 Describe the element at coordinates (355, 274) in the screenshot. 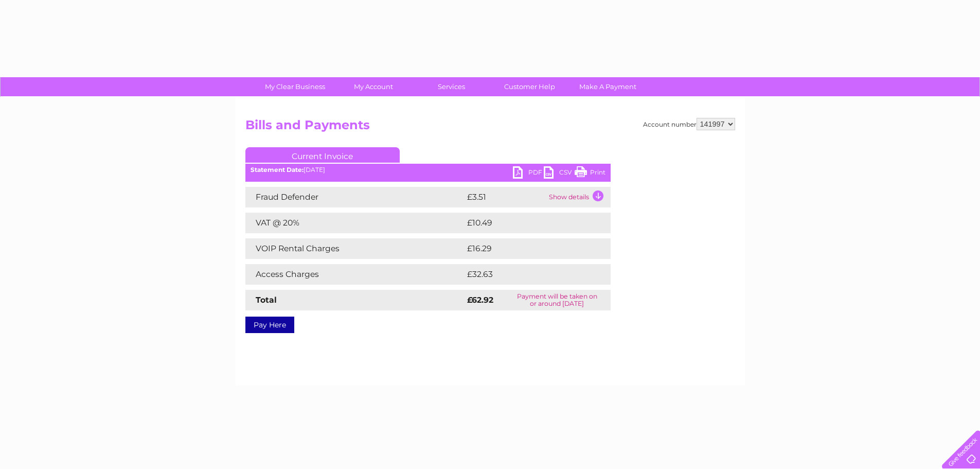

I see `td: Access Charges` at that location.